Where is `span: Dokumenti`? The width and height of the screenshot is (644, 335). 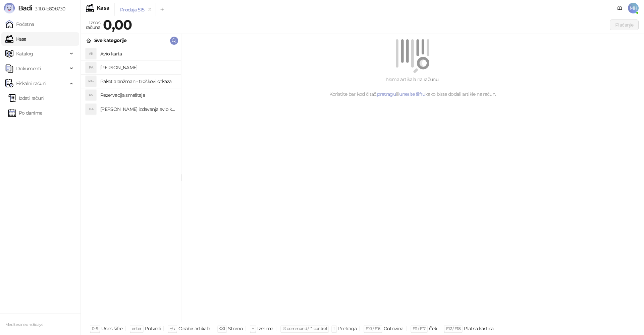
span: Dokumenti is located at coordinates (28, 68).